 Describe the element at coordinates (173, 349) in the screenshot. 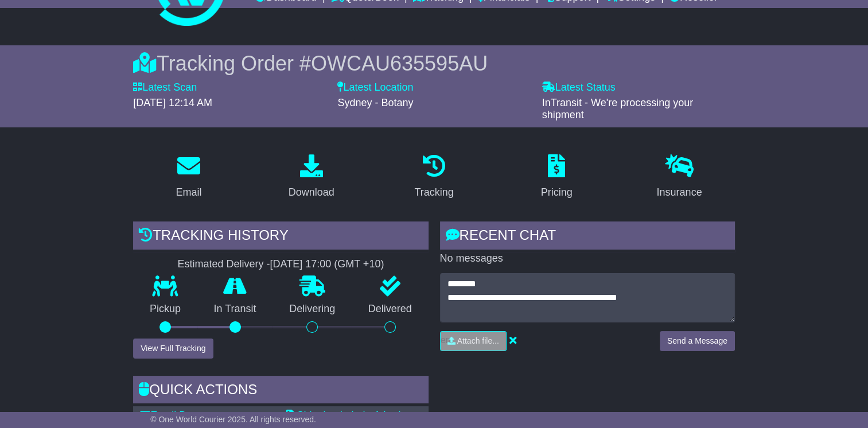

I see `button: View Full Tracking` at that location.